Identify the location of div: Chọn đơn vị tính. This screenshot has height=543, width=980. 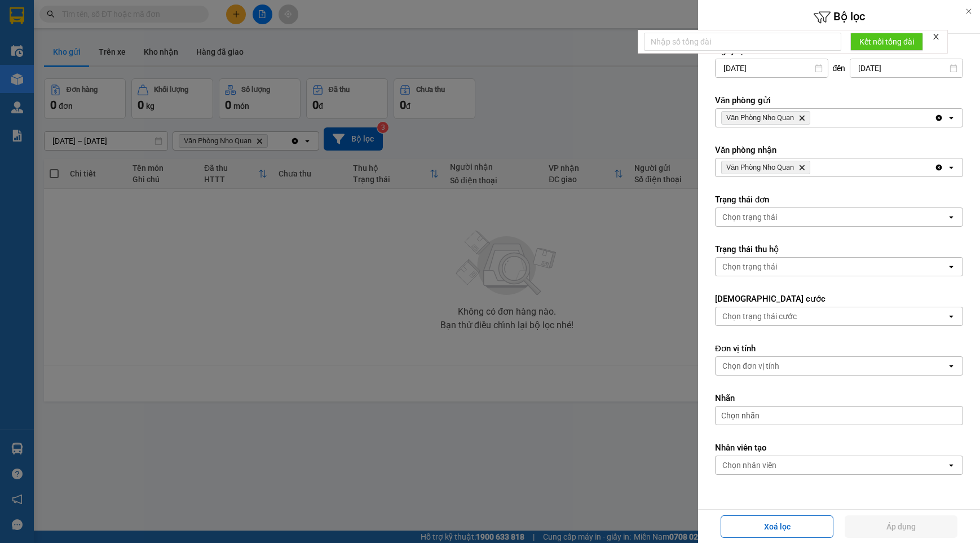
(751, 366).